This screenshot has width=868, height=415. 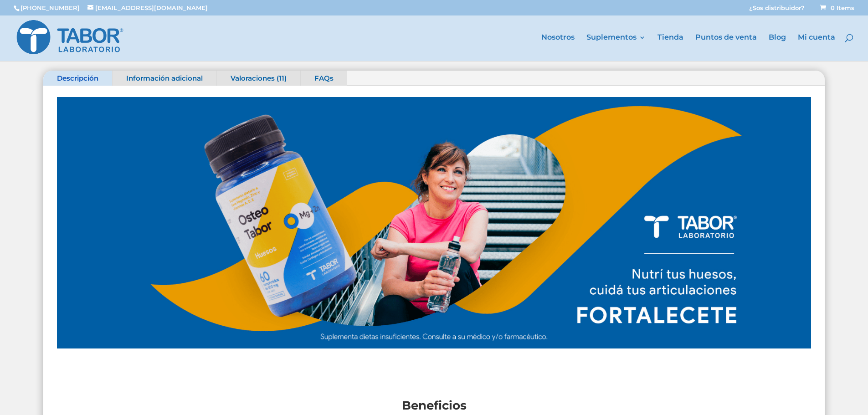 What do you see at coordinates (816, 47) in the screenshot?
I see `a: Mi cuenta` at bounding box center [816, 47].